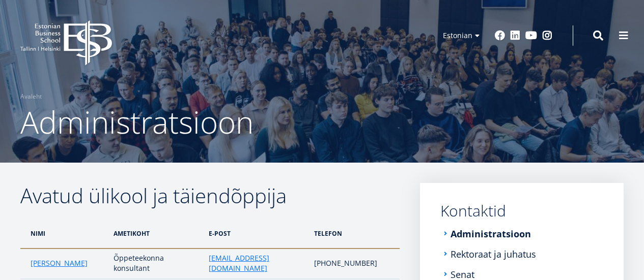  What do you see at coordinates (210, 196) in the screenshot?
I see `h2: Avatud ülikool ja täiendõppija` at bounding box center [210, 196].